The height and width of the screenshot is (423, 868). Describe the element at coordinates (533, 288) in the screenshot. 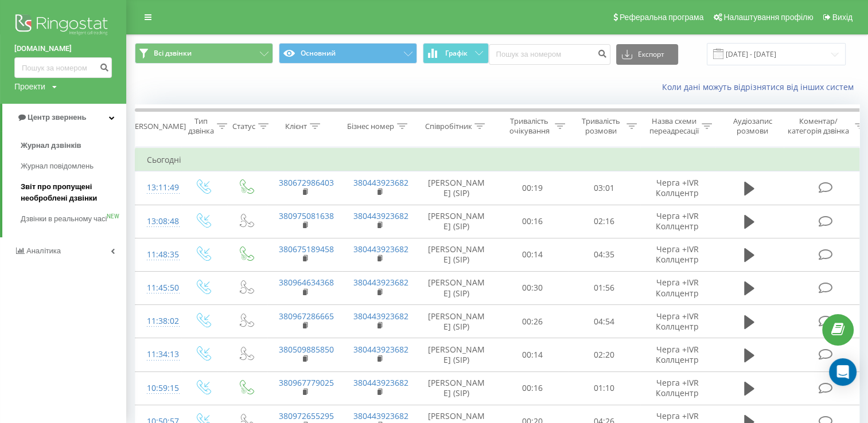

I see `td: 00:30` at that location.